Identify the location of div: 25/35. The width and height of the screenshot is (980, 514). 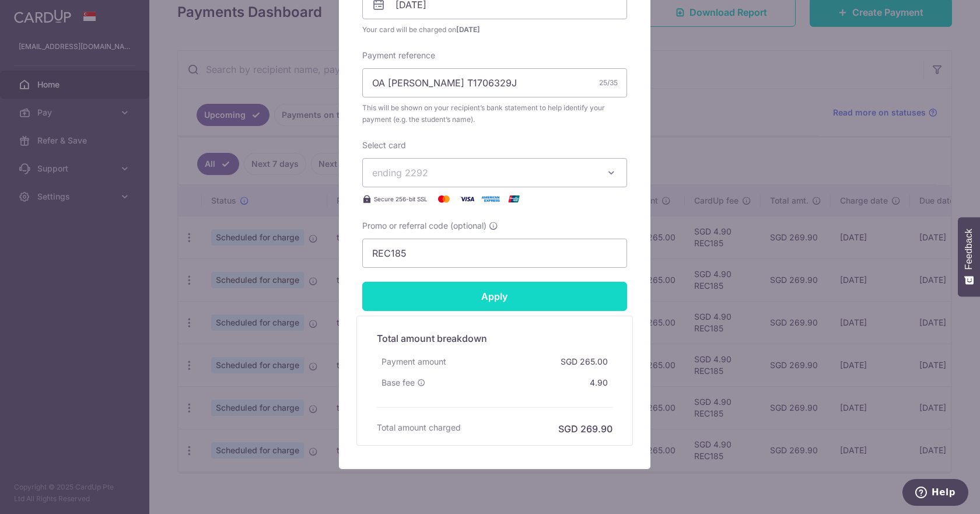
(608, 82).